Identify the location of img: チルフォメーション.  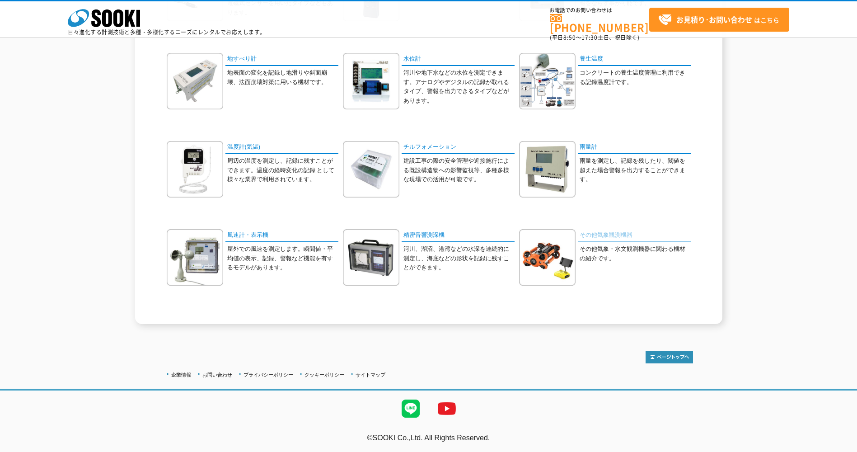
(371, 169).